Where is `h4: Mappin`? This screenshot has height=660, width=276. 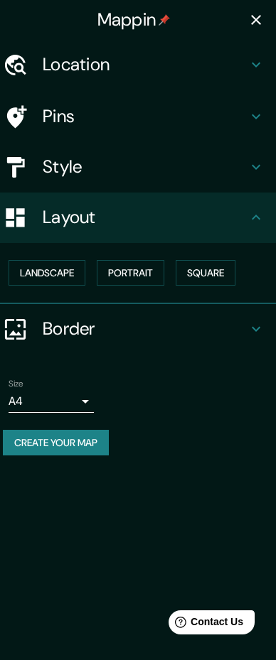
h4: Mappin is located at coordinates (134, 20).